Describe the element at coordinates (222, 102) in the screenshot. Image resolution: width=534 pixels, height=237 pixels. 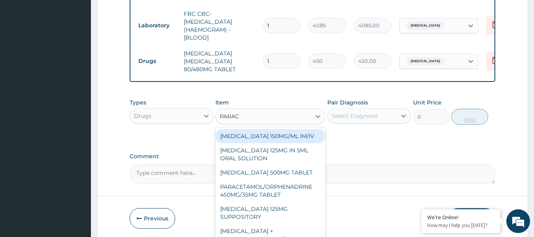
I see `label: Item` at that location.